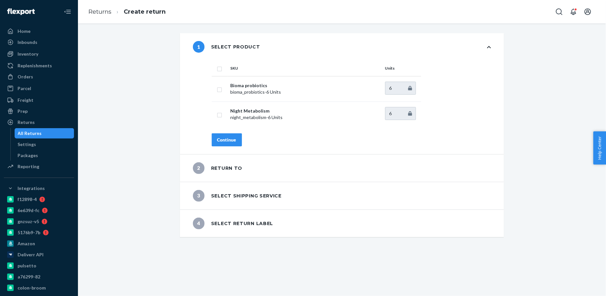 This screenshot has height=296, width=606. Describe the element at coordinates (39, 210) in the screenshot. I see `a: 6e639d-fc` at that location.